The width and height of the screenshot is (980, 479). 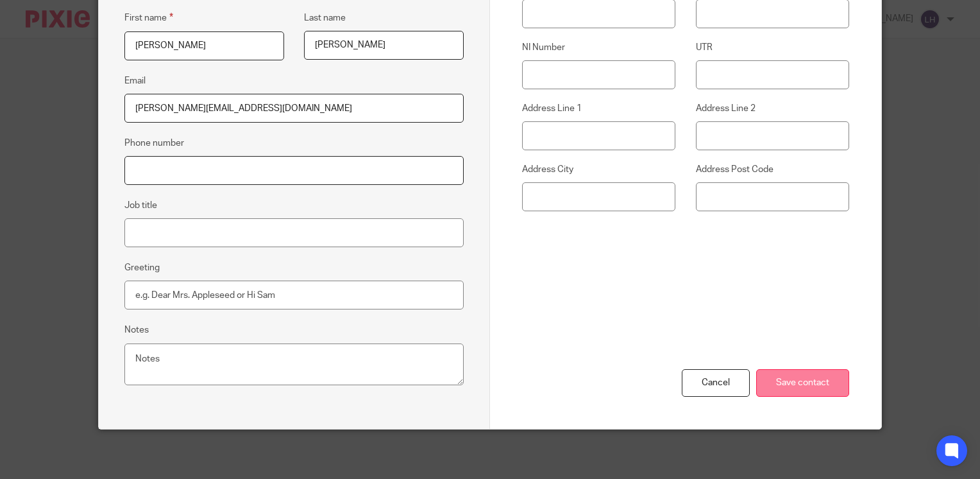 What do you see at coordinates (715, 383) in the screenshot?
I see `div: Cancel` at bounding box center [715, 383].